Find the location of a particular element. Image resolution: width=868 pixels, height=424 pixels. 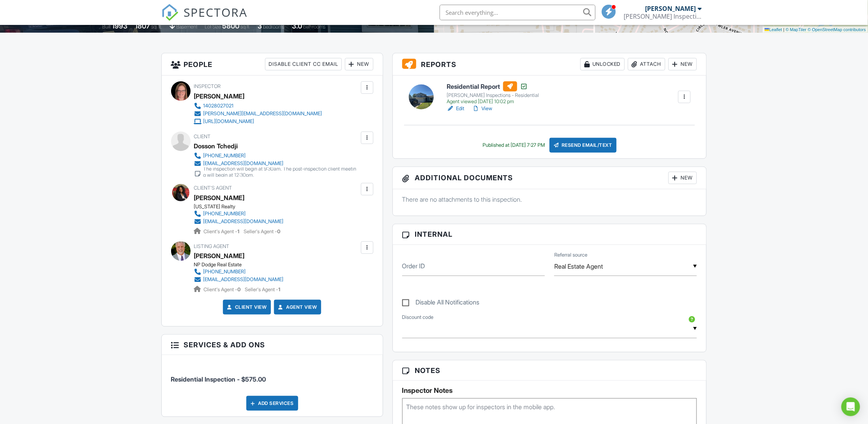

div: Attach is located at coordinates (647, 65).